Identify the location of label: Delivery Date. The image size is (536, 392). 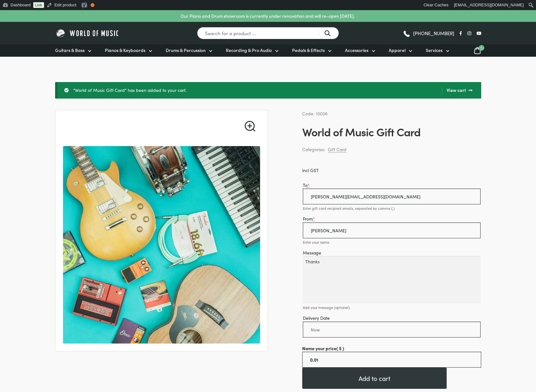
(392, 318).